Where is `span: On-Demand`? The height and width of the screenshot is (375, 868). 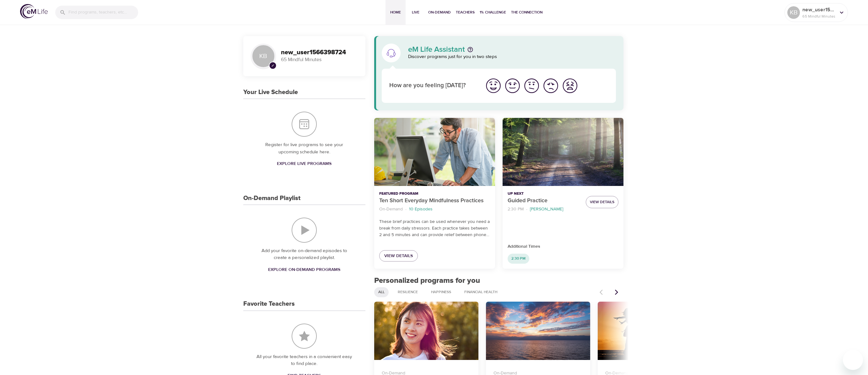
span: On-Demand is located at coordinates (439, 13).